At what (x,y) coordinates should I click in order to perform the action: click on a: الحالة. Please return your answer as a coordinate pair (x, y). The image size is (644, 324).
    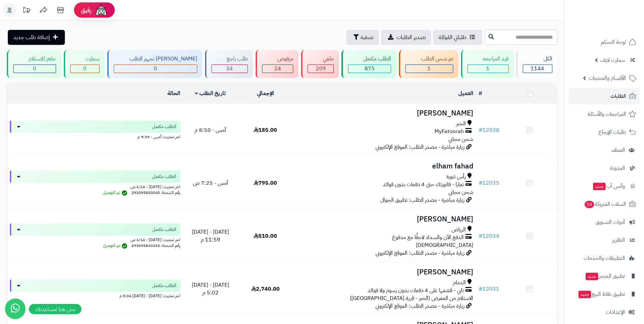
    Looking at the image, I should click on (174, 94).